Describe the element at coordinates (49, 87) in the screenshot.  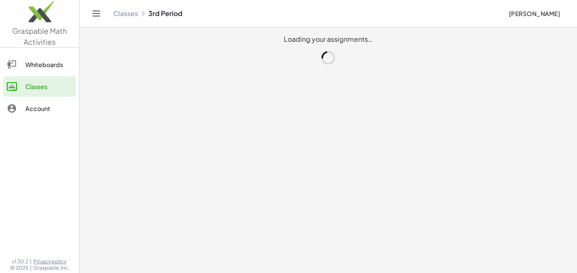
I see `div: Classes` at that location.